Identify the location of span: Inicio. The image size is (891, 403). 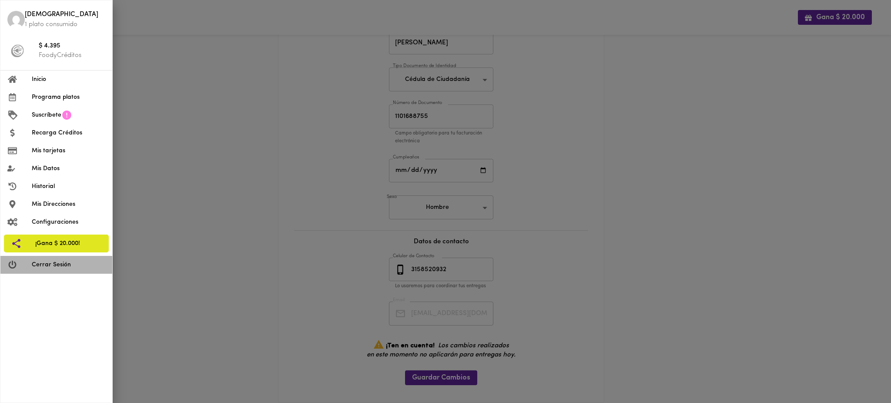
(68, 79).